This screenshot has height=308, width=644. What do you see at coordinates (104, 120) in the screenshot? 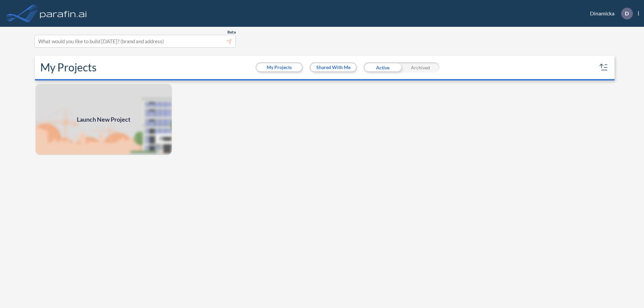
I see `a: Launch New Project` at bounding box center [104, 120].